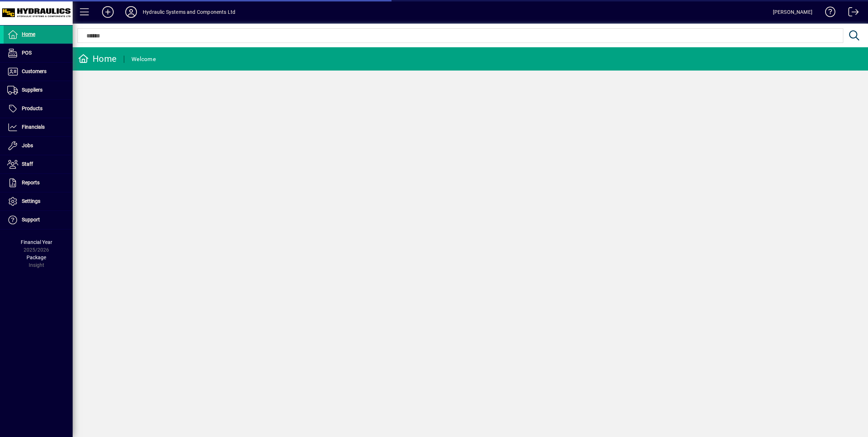 The width and height of the screenshot is (868, 437). What do you see at coordinates (108, 12) in the screenshot?
I see `button: Add` at bounding box center [108, 12].